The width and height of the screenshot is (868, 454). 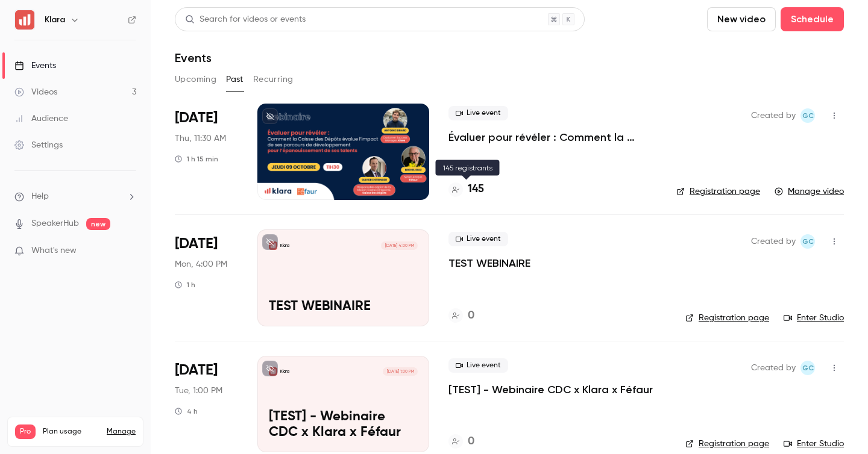 I want to click on button: Past, so click(x=234, y=79).